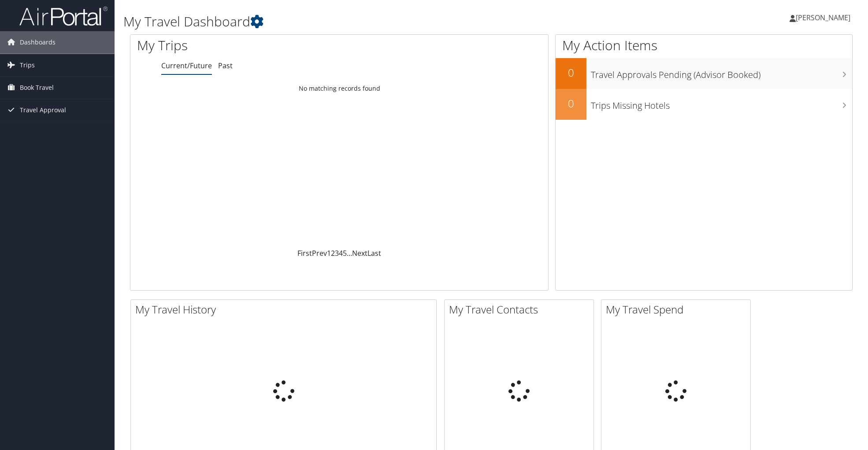 Image resolution: width=868 pixels, height=450 pixels. What do you see at coordinates (678, 310) in the screenshot?
I see `h2: My Travel Spend` at bounding box center [678, 310].